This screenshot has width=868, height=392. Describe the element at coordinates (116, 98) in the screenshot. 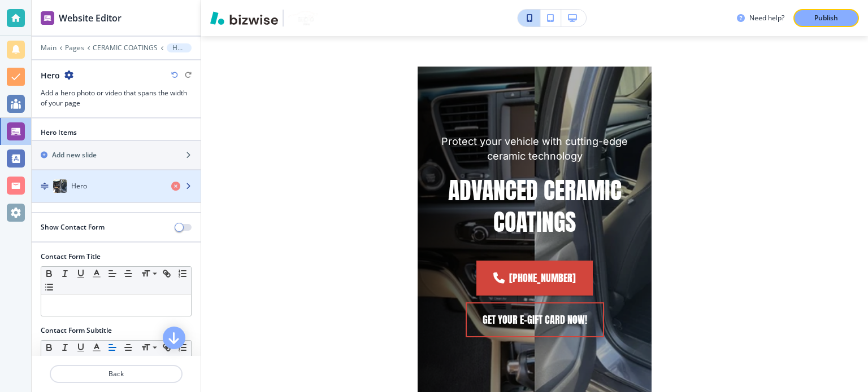

I see `h3: Add a hero photo or video that spans the width of your page` at that location.